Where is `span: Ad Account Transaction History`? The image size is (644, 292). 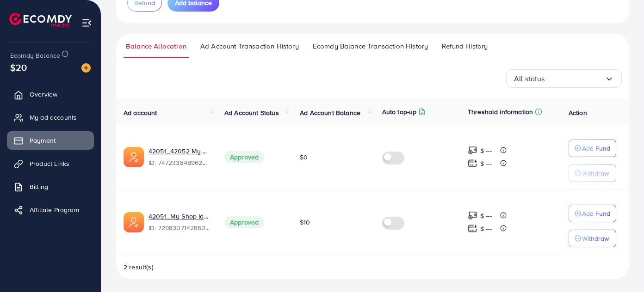
span: Ad Account Transaction History is located at coordinates (249, 46).